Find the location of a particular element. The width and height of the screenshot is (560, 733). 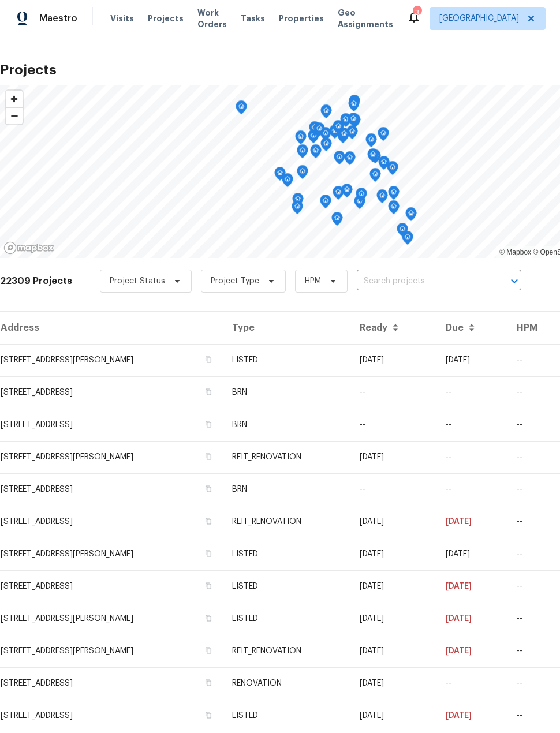

span: Zoom in is located at coordinates (14, 99).